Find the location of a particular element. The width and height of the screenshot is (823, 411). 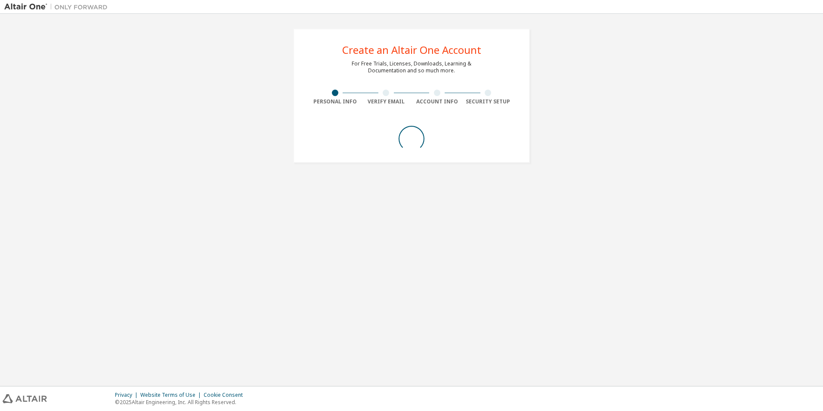

div: Verify Email is located at coordinates (386, 102).